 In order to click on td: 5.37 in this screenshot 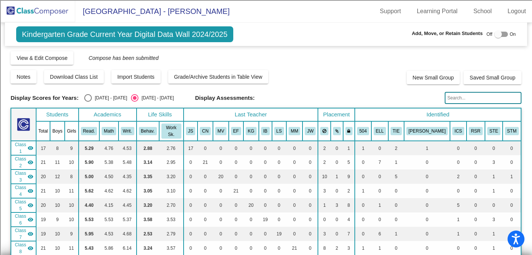, I will do `click(128, 220)`.